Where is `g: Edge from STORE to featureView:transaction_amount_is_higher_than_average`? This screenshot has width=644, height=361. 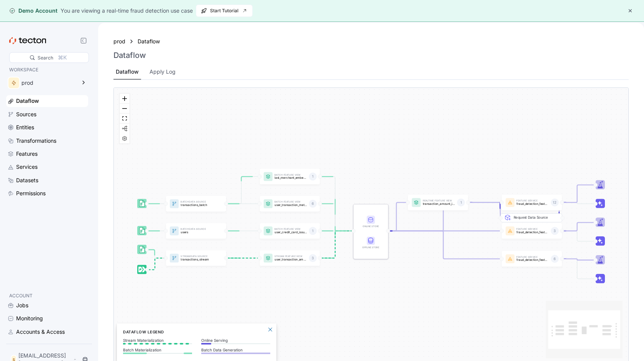
g: Edge from STORE to featureView:transaction_amount_is_higher_than_average is located at coordinates (396, 217).